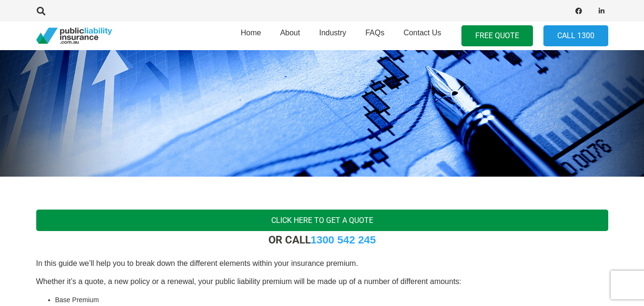  Describe the element at coordinates (290, 32) in the screenshot. I see `span: About` at that location.